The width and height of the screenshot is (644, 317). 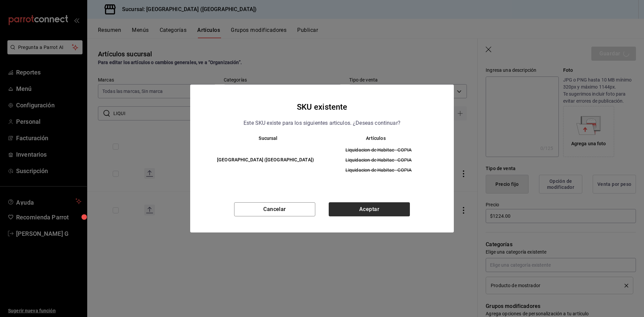 I want to click on button: Aceptar, so click(x=370, y=209).